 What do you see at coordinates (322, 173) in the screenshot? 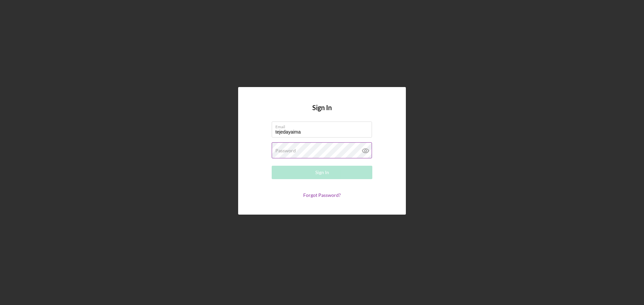
I see `div: Sign In` at bounding box center [322, 173].